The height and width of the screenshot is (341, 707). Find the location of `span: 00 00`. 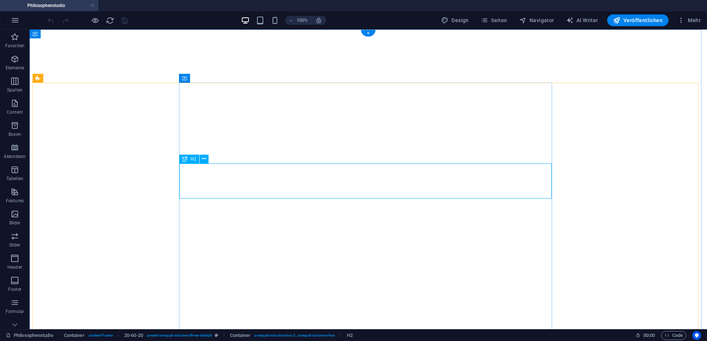

span: 00 00 is located at coordinates (649, 336).